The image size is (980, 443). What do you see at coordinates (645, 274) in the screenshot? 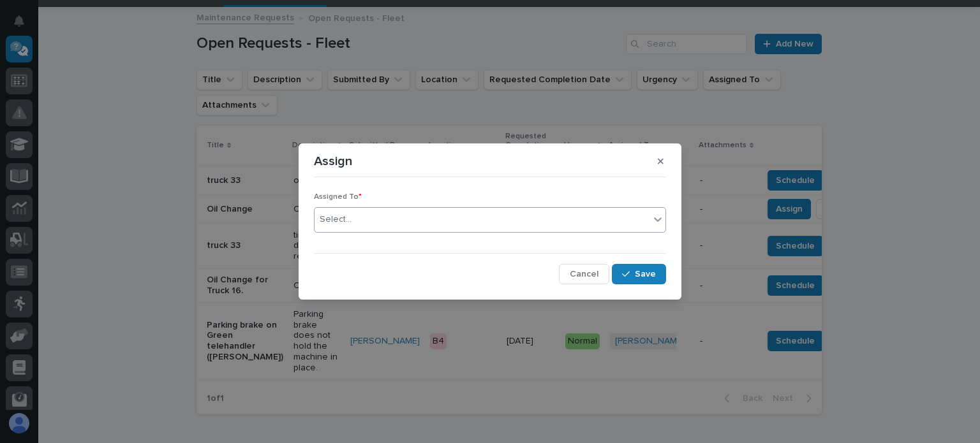
I see `span: Save` at bounding box center [645, 274].